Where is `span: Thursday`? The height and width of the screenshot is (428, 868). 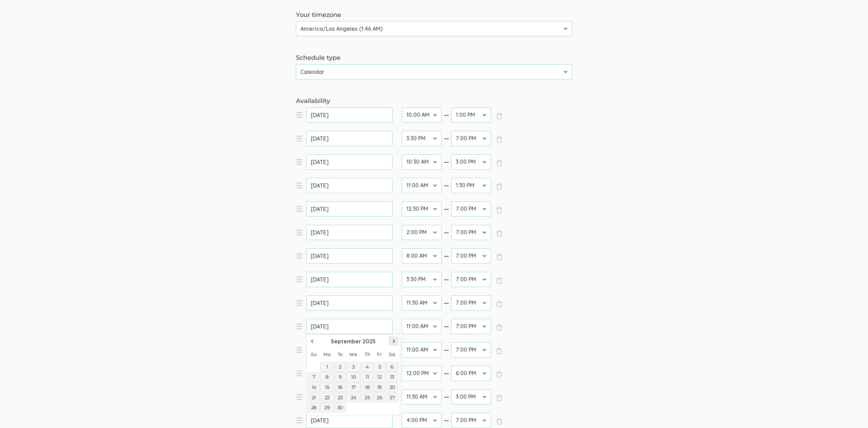 span: Thursday is located at coordinates (367, 354).